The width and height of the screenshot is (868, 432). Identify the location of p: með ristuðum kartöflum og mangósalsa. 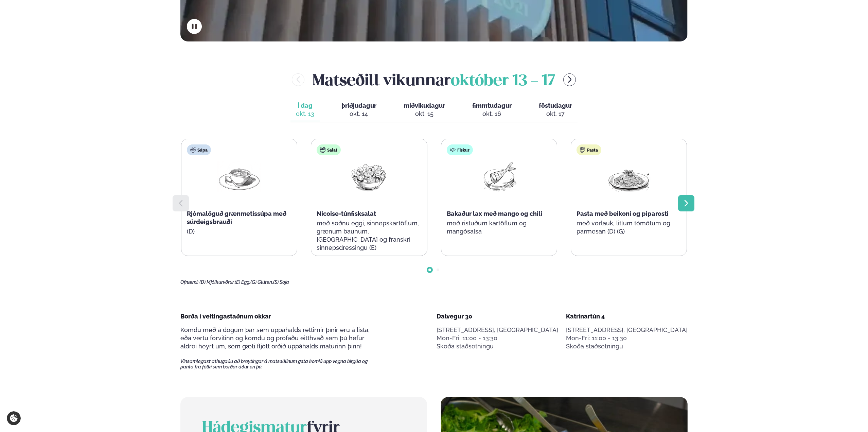
(499, 228).